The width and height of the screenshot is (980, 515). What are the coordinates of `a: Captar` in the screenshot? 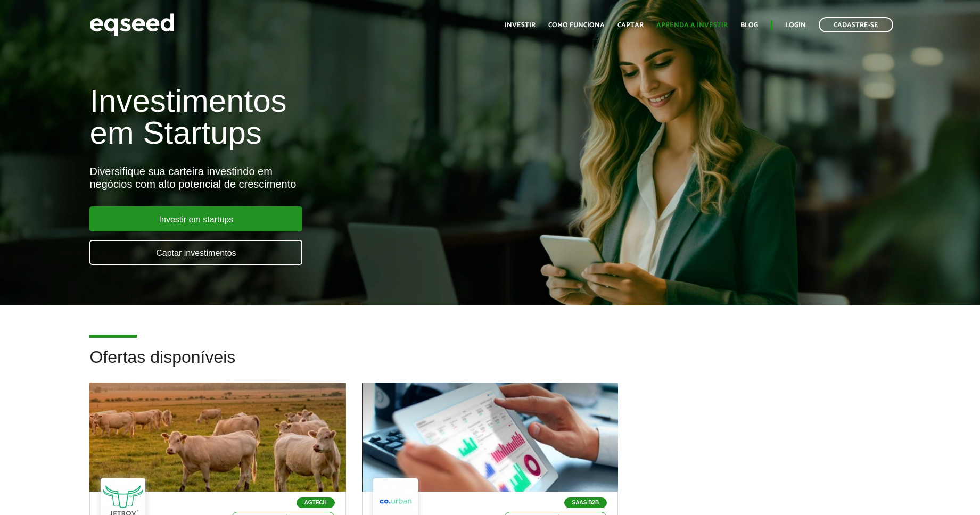 It's located at (630, 25).